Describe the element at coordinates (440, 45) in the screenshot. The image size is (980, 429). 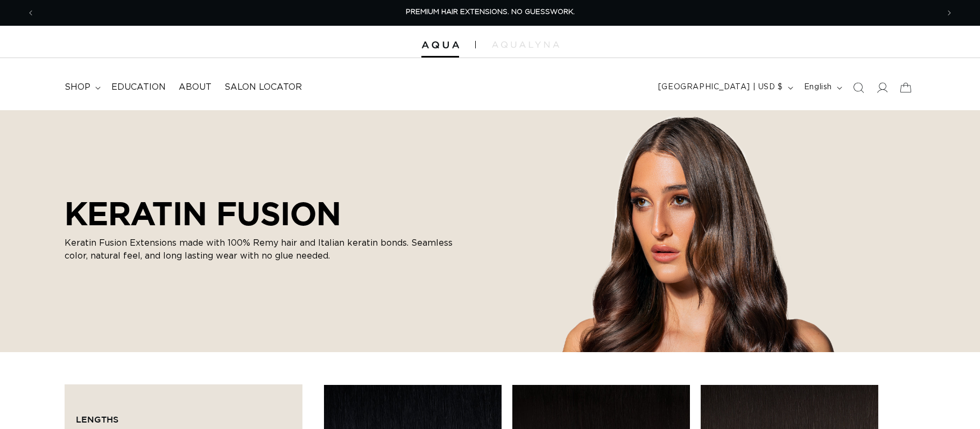
I see `img: Aqua Hair Extensions` at that location.